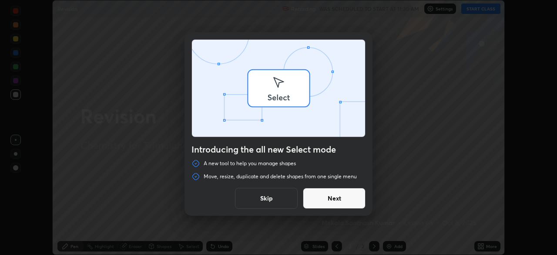 This screenshot has width=557, height=255. What do you see at coordinates (267, 198) in the screenshot?
I see `button: Skip` at bounding box center [267, 198].